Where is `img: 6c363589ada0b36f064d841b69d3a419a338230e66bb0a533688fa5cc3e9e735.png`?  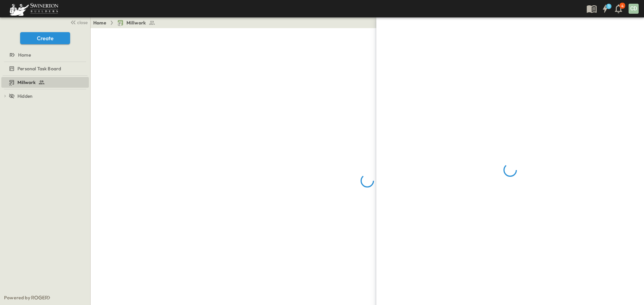
img: 6c363589ada0b36f064d841b69d3a419a338230e66bb0a533688fa5cc3e9e735.png is located at coordinates (34, 9).